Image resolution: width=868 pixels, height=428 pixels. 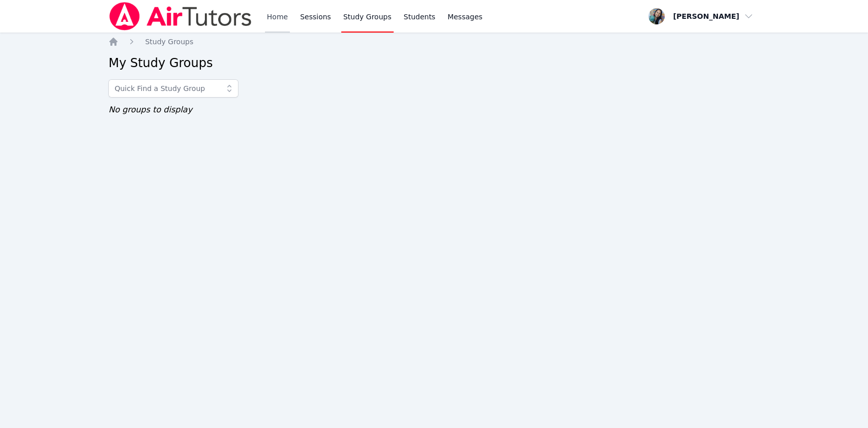 I want to click on span: Study Groups, so click(x=169, y=41).